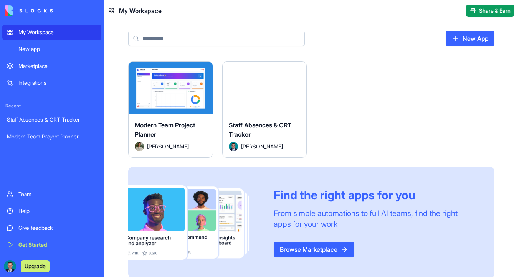 This screenshot has height=277, width=519. Describe the element at coordinates (52, 245) in the screenshot. I see `a: Get Started` at that location.